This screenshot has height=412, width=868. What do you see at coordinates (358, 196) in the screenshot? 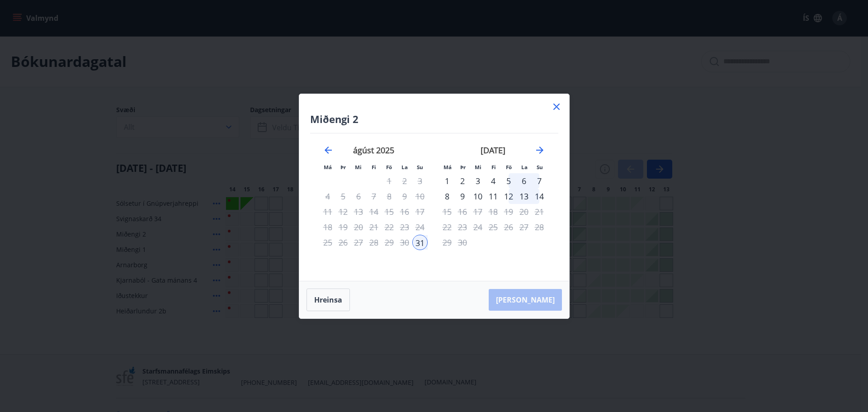
I see `td: Not available. miðvikudagur, 6. ágúst 2025` at bounding box center [358, 196].